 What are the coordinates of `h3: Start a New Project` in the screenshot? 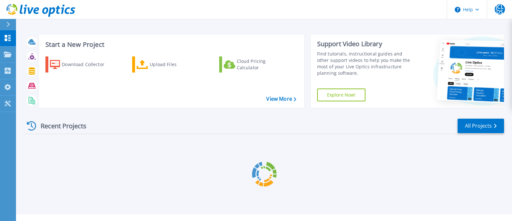 It's located at (171, 45).